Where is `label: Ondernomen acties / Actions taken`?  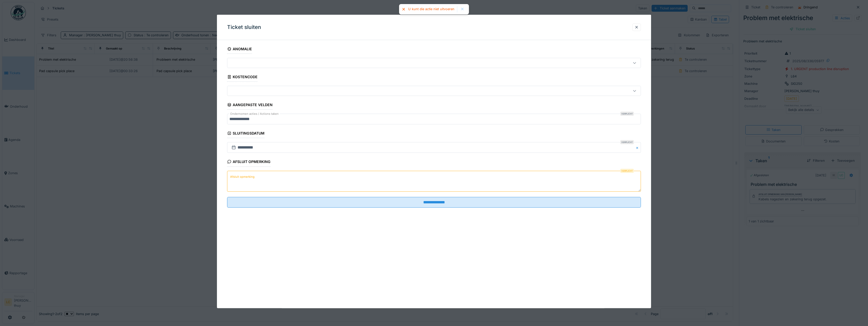 label: Ondernomen acties / Actions taken is located at coordinates (254, 114).